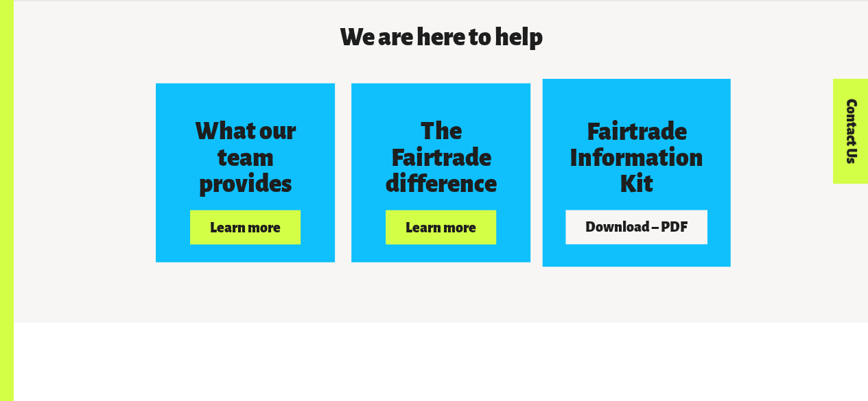 The width and height of the screenshot is (868, 401). What do you see at coordinates (637, 228) in the screenshot?
I see `button: Download – PDF` at bounding box center [637, 228].